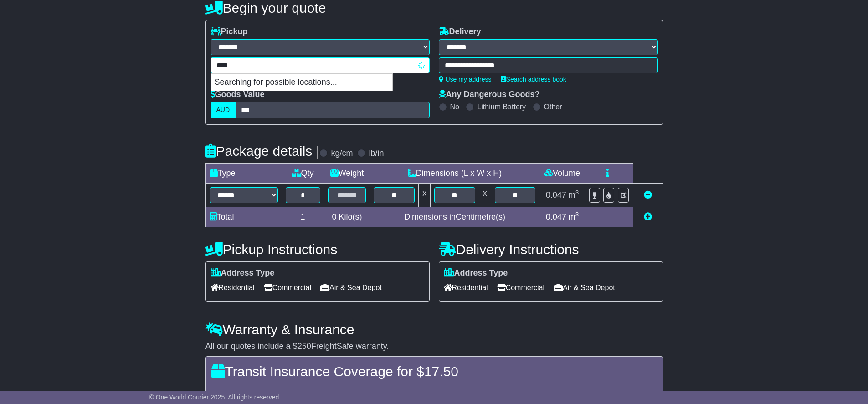 This screenshot has height=404, width=868. I want to click on a: Use my address, so click(465, 79).